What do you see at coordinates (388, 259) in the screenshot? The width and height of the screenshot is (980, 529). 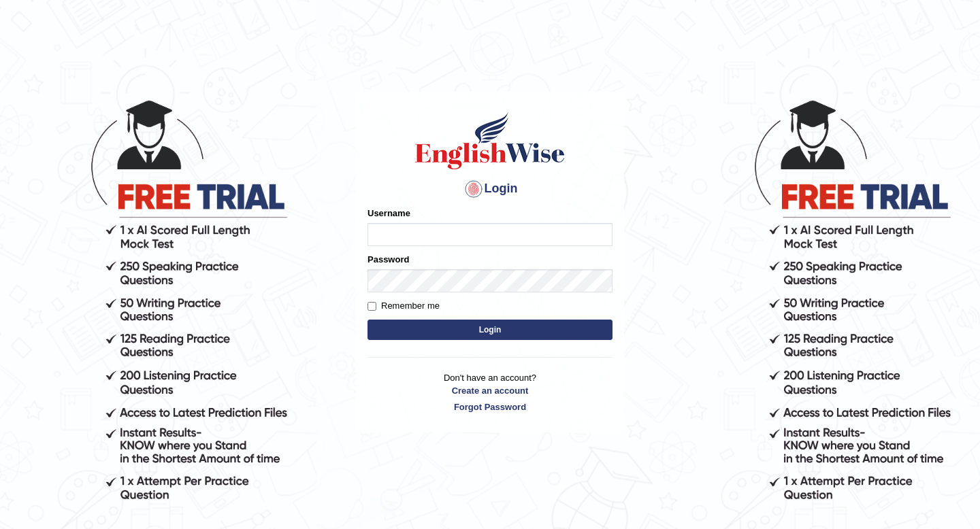 I see `label: Password` at bounding box center [388, 259].